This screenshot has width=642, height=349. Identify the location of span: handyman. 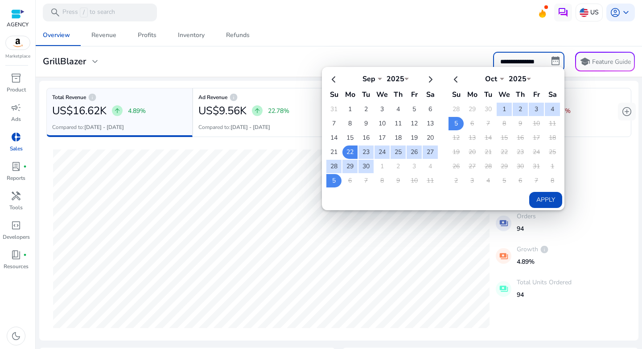
(16, 196).